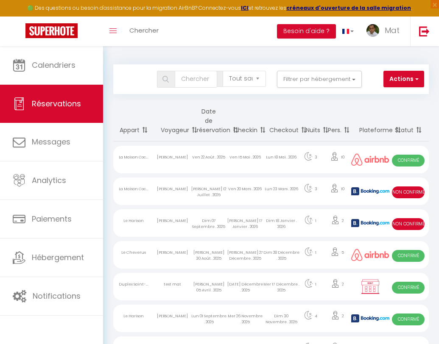 The height and width of the screenshot is (344, 439). I want to click on span: Chercher, so click(144, 30).